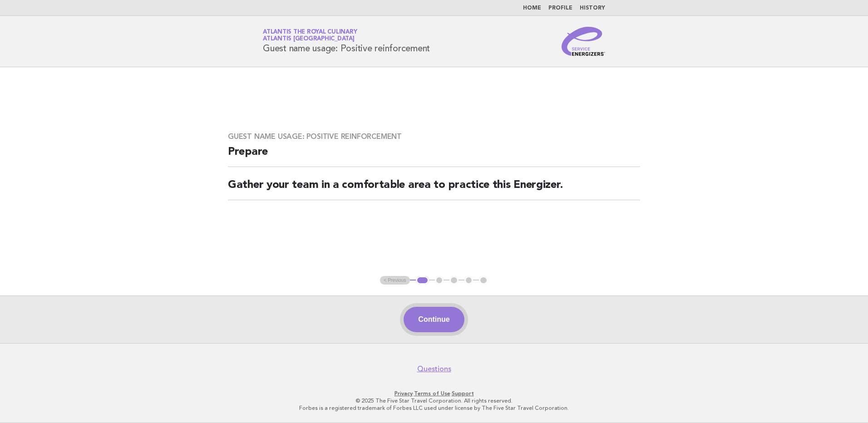 This screenshot has height=423, width=868. Describe the element at coordinates (434, 189) in the screenshot. I see `h2: Gather your team in a comfortable area to practice this Energizer.` at that location.